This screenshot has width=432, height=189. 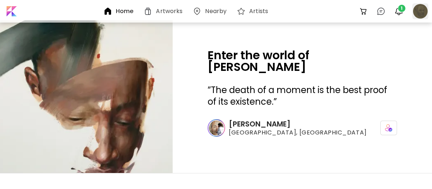 I want to click on h6: Nearby, so click(x=216, y=11).